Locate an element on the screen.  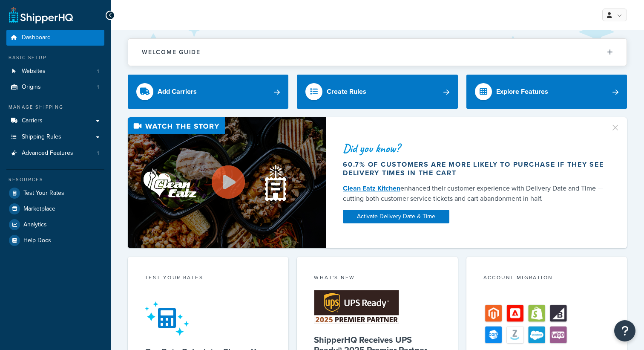
a: Explore Features is located at coordinates (547, 92).